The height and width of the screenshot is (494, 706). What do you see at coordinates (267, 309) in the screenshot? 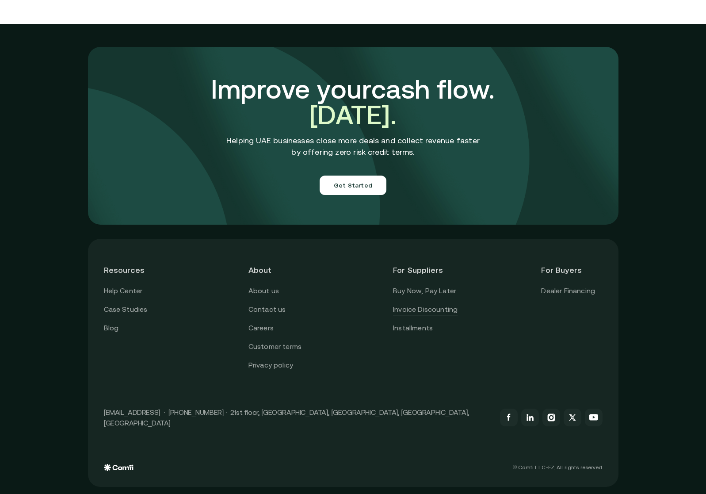
I see `a: Contact us` at bounding box center [267, 309].